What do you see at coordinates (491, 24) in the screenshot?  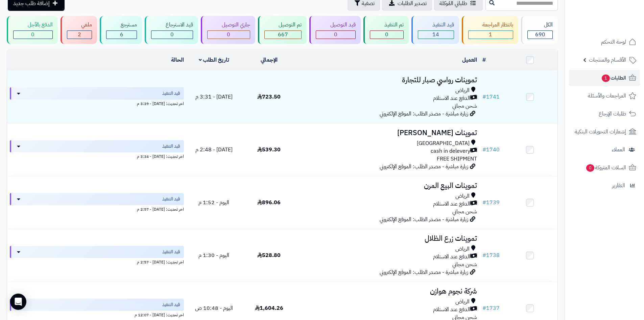 I see `div: بانتظار المراجعة` at bounding box center [491, 24].